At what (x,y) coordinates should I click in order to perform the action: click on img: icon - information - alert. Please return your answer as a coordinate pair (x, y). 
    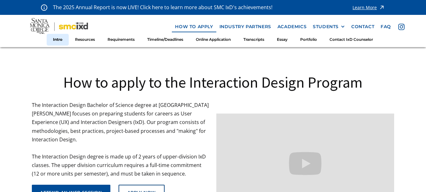
    Looking at the image, I should click on (44, 7).